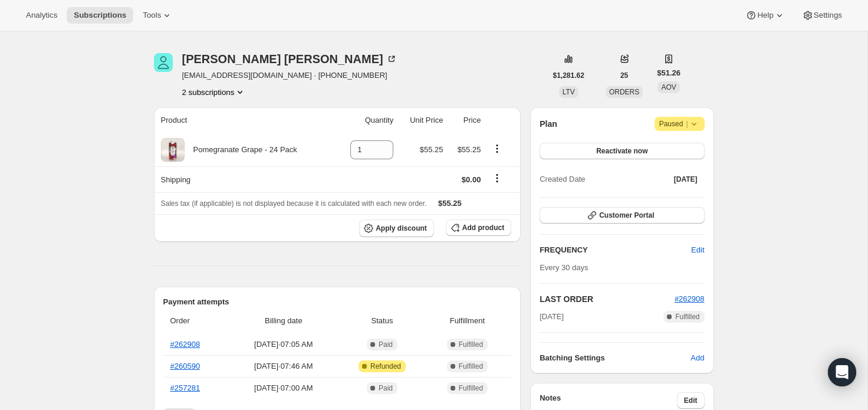 This screenshot has height=410, width=868. I want to click on span: Apply discount, so click(401, 229).